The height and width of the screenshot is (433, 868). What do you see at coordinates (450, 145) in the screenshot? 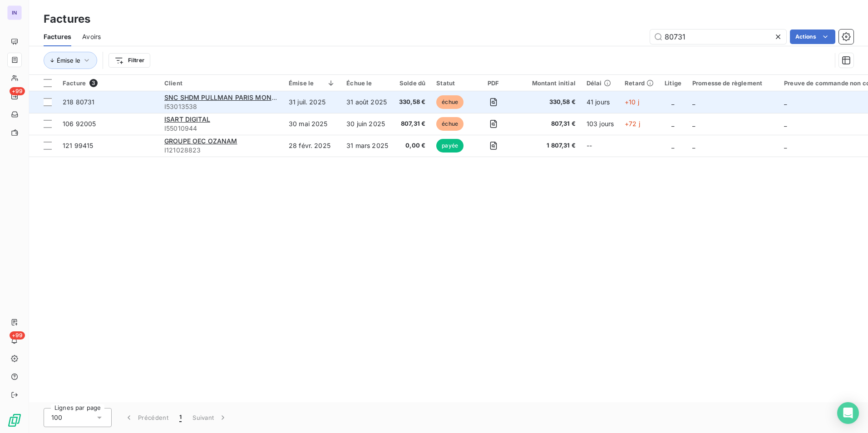
I see `span: payée` at bounding box center [450, 145].